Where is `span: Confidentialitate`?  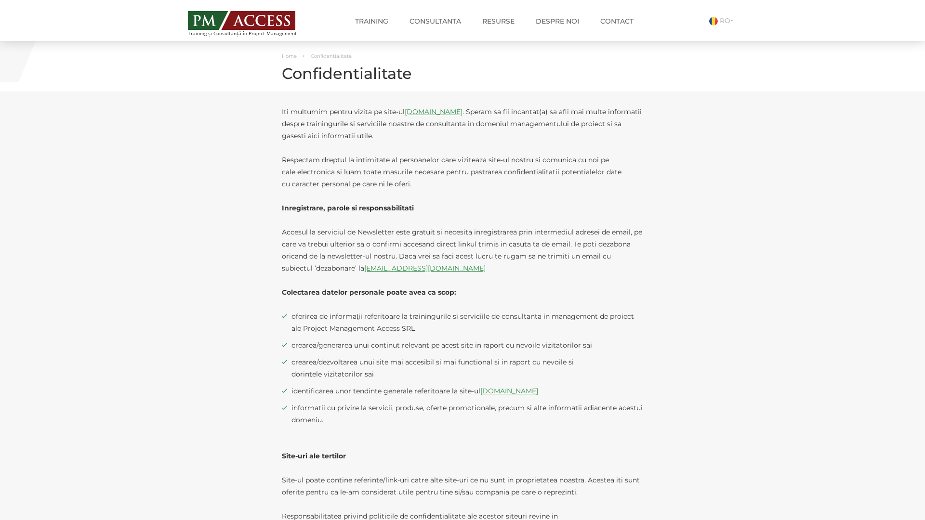 span: Confidentialitate is located at coordinates (331, 56).